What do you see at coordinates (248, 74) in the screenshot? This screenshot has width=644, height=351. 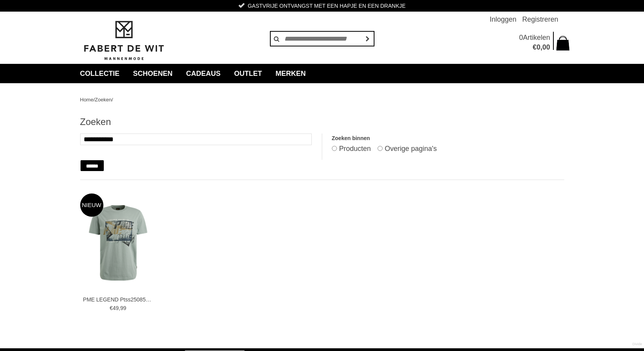 I see `a: Outlet` at bounding box center [248, 74].